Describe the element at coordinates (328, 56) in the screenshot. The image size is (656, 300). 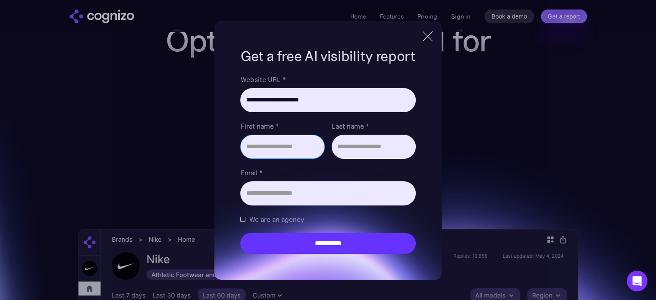
I see `h1: Get a free AI visibility report` at that location.